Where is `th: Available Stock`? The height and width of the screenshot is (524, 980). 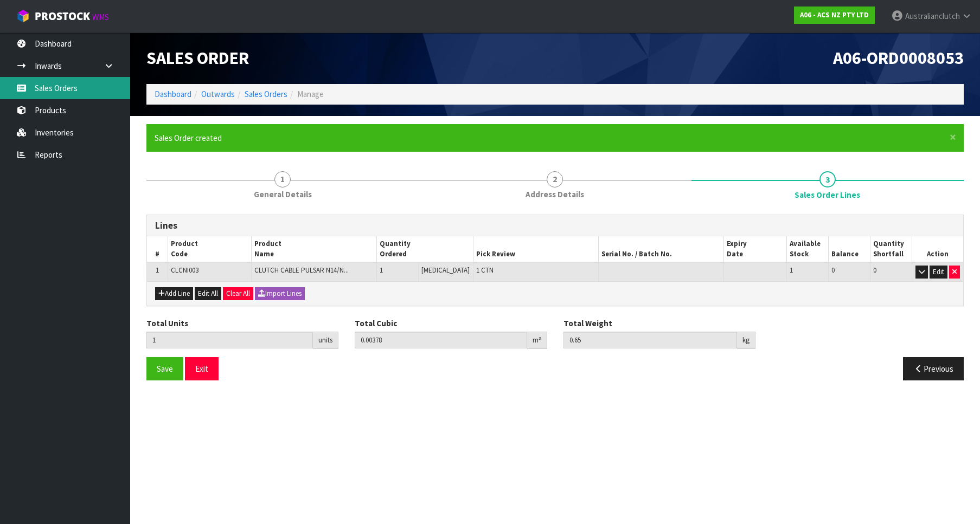 th: Available Stock is located at coordinates (808, 250).